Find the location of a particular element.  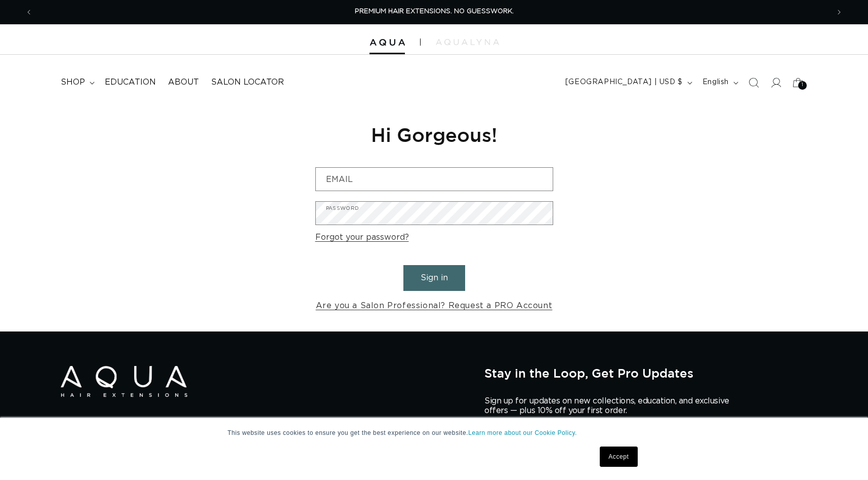

button: English is located at coordinates (720, 83).